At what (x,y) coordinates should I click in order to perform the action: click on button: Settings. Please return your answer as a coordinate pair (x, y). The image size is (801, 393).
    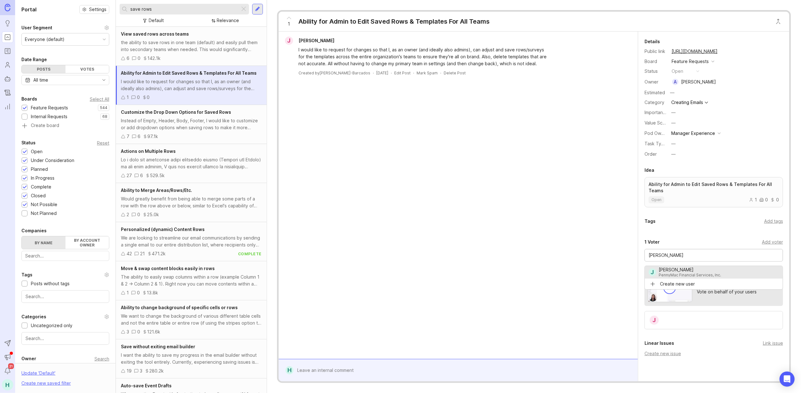
    Looking at the image, I should click on (94, 9).